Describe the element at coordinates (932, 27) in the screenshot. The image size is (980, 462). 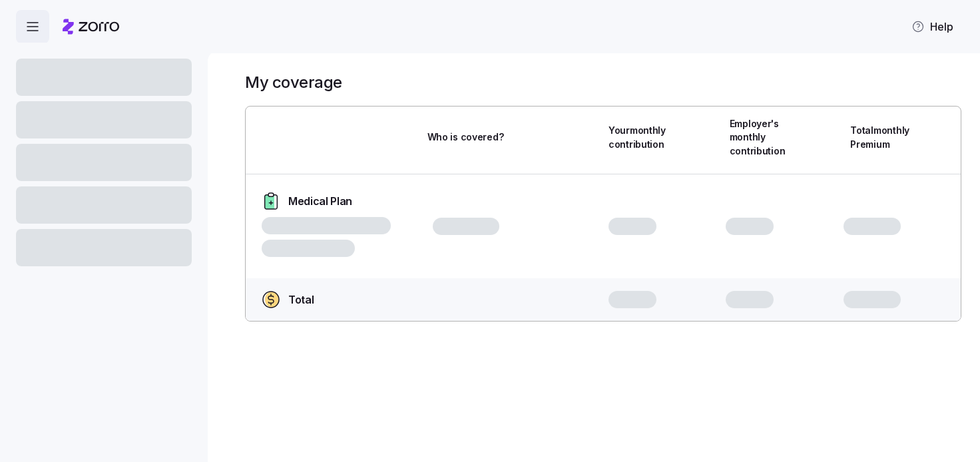
I see `button: Help` at that location.